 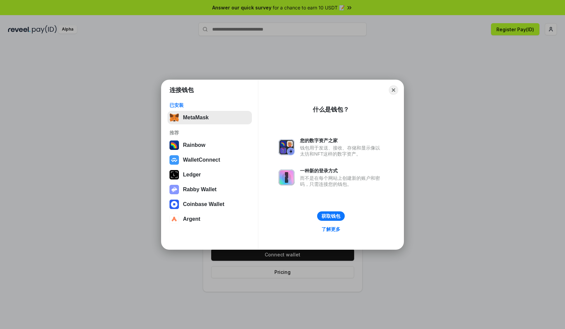 I want to click on div: 推荐, so click(x=209, y=133).